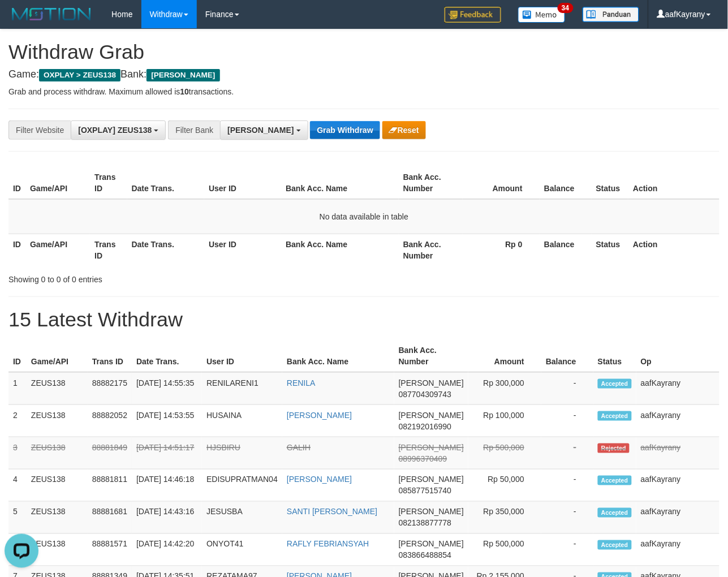 This screenshot has width=728, height=577. What do you see at coordinates (110, 550) in the screenshot?
I see `td: 88881571` at bounding box center [110, 550].